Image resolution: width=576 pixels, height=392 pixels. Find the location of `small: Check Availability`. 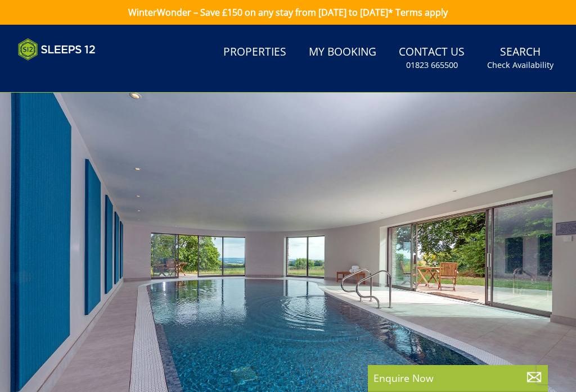

small: Check Availability is located at coordinates (520, 65).